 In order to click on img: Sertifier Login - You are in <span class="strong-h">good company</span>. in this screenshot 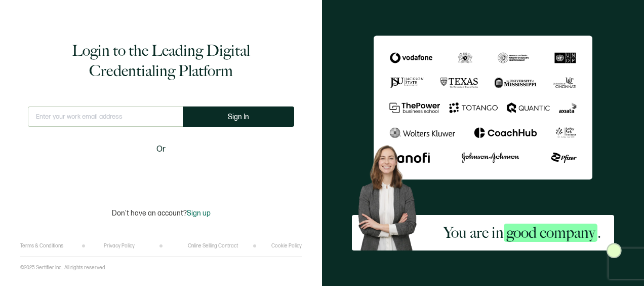, I will do `click(483, 108)`.